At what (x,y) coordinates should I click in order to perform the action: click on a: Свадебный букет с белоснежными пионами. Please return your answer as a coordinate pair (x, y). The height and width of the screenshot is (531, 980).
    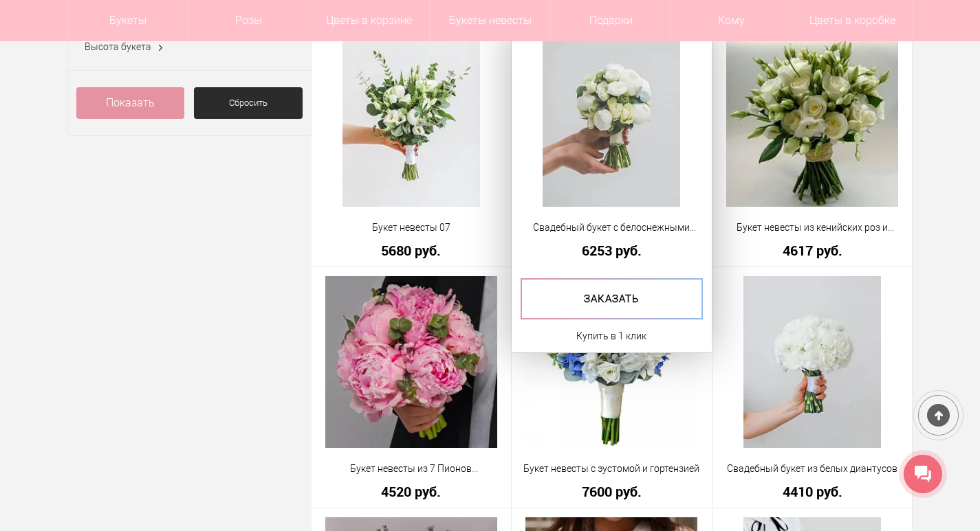
    Looking at the image, I should click on (612, 228).